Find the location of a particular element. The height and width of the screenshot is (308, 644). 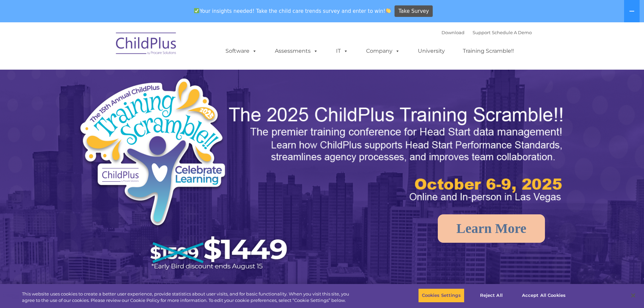

a: Company is located at coordinates (383, 51).